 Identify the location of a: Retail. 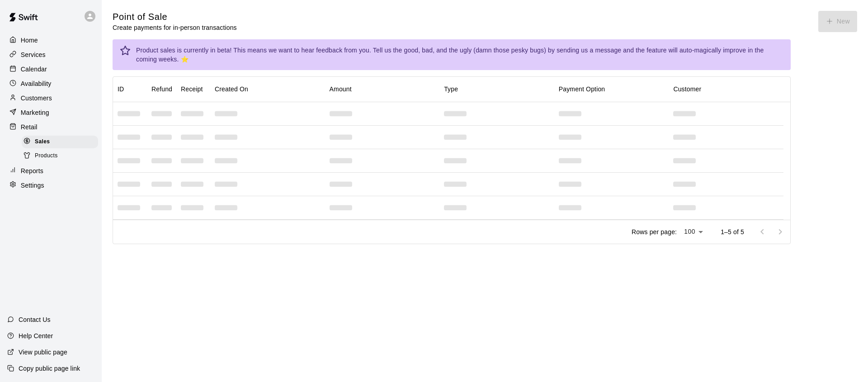
(51, 127).